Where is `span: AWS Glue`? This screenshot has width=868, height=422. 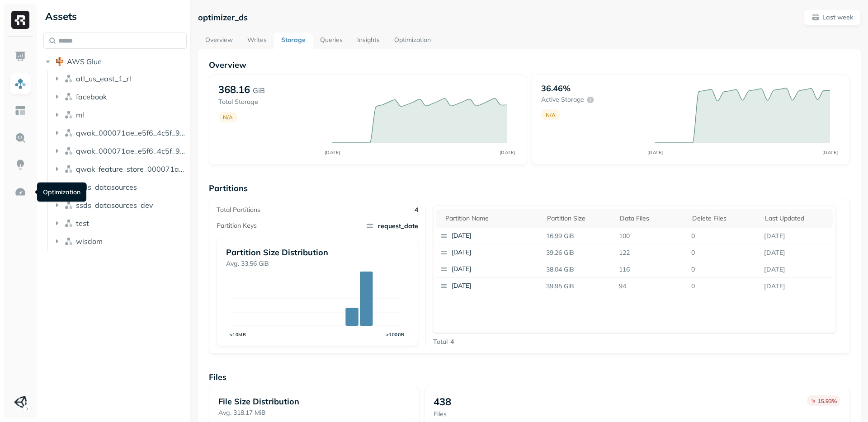 span: AWS Glue is located at coordinates (84, 62).